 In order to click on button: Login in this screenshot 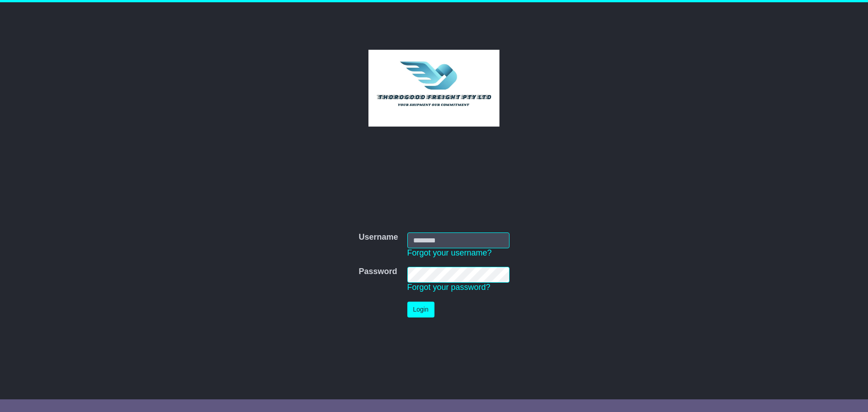, I will do `click(421, 310)`.